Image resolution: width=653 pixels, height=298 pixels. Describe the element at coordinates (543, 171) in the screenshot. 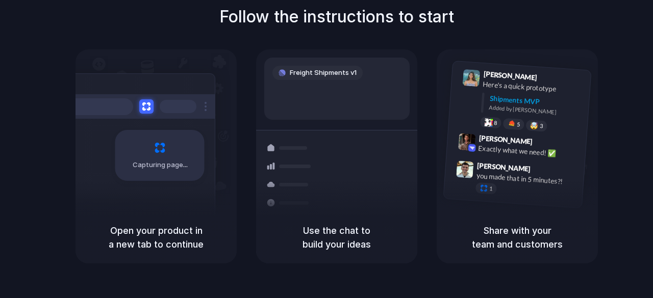

I see `span: 9:47 AM` at that location.